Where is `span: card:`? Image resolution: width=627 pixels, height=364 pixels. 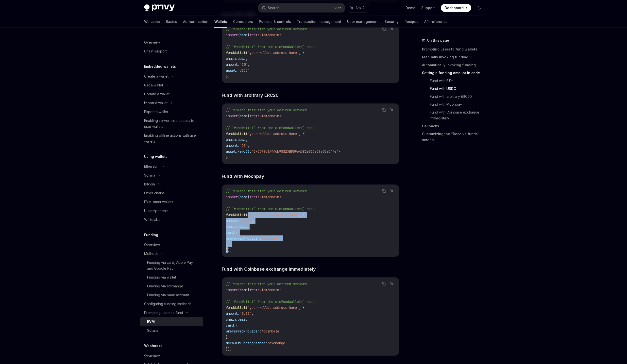 span: card: is located at coordinates (231, 325).